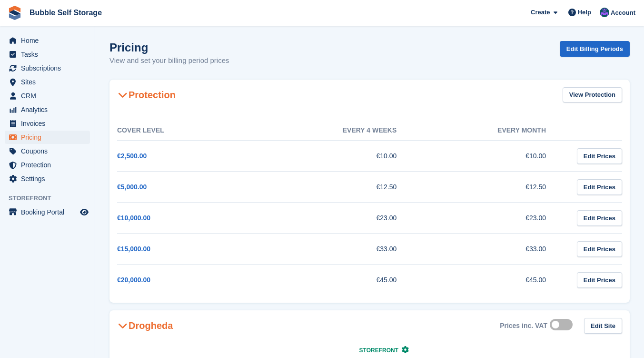  Describe the element at coordinates (603, 326) in the screenshot. I see `a: Edit Site` at that location.